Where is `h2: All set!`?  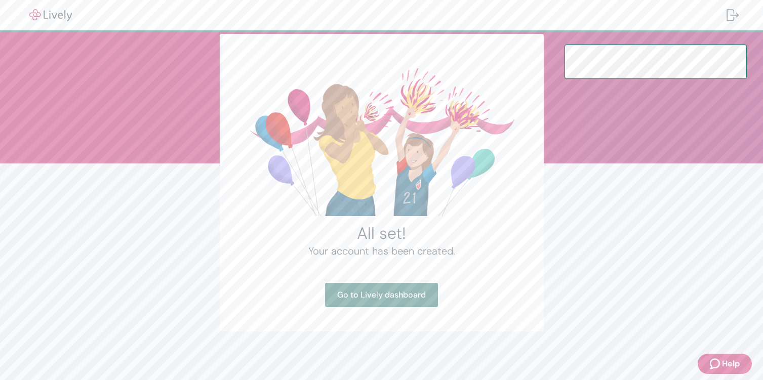
h2: All set! is located at coordinates (382, 233).